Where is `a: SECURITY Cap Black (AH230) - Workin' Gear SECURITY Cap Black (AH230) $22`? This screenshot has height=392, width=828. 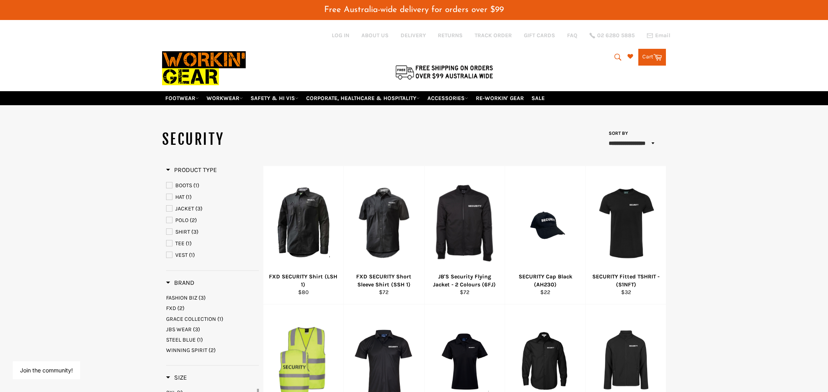
a: SECURITY Cap Black (AH230) - Workin' Gear SECURITY Cap Black (AH230) $22 is located at coordinates (545, 235).